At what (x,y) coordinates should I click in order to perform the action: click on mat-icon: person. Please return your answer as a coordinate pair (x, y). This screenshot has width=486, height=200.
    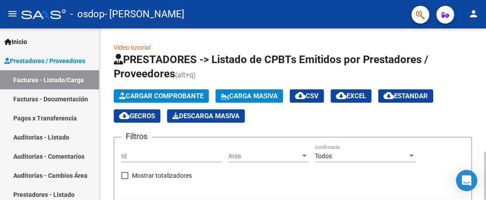
    Looking at the image, I should click on (474, 14).